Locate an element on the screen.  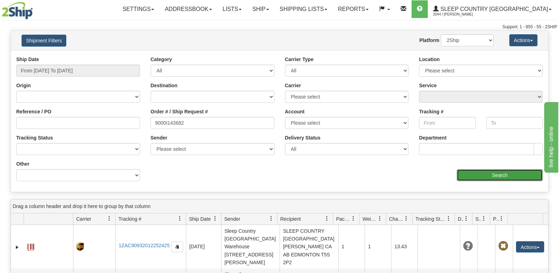
span: Tracking Status is located at coordinates (430, 219).